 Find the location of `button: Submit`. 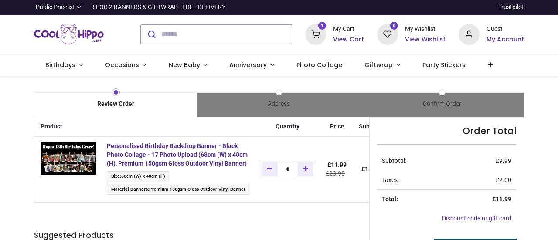

button: Submit is located at coordinates (151, 34).